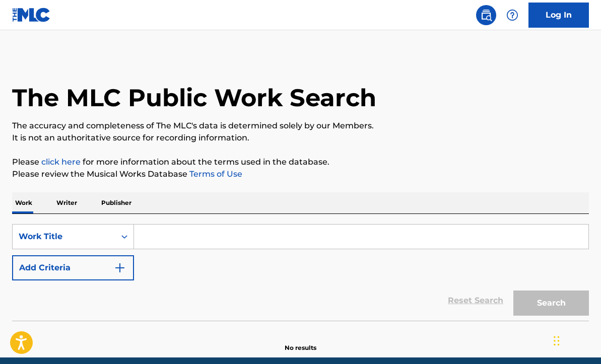 This screenshot has width=601, height=364. I want to click on div: Help, so click(513, 15).